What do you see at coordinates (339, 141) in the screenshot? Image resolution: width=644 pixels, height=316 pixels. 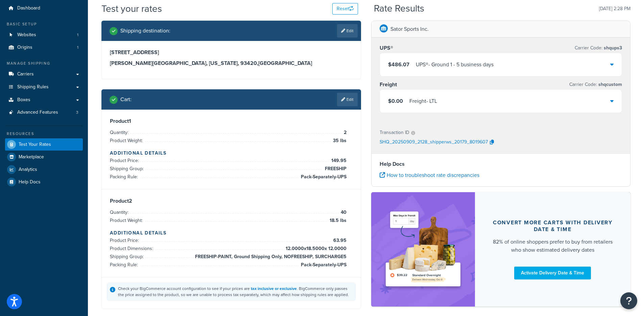 I see `span: 35 lbs` at bounding box center [339, 141].